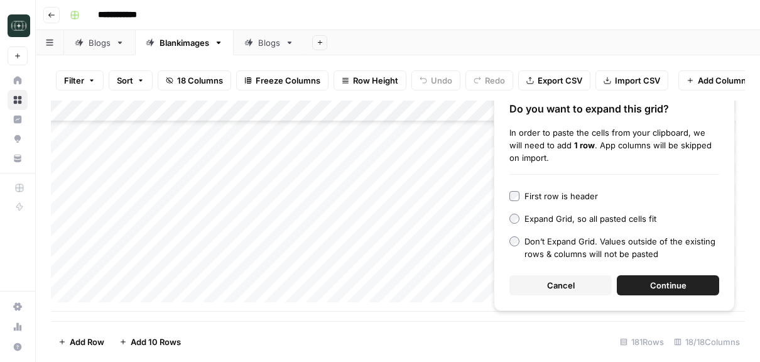 Image resolution: width=760 pixels, height=362 pixels. Describe the element at coordinates (80, 80) in the screenshot. I see `button: Filter` at that location.